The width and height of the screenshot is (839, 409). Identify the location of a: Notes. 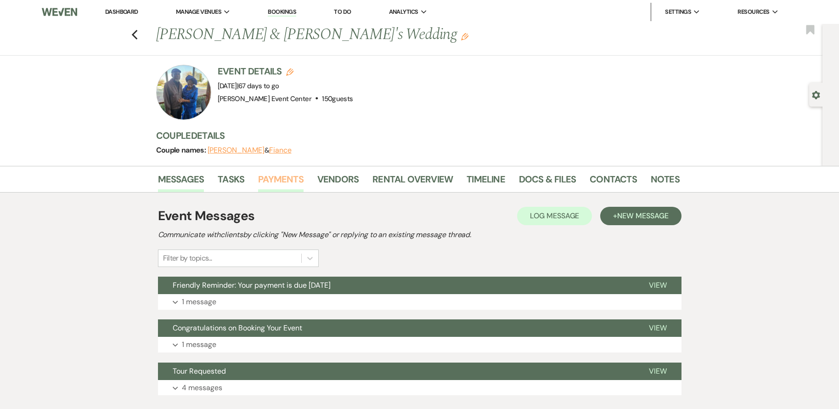
(665, 182).